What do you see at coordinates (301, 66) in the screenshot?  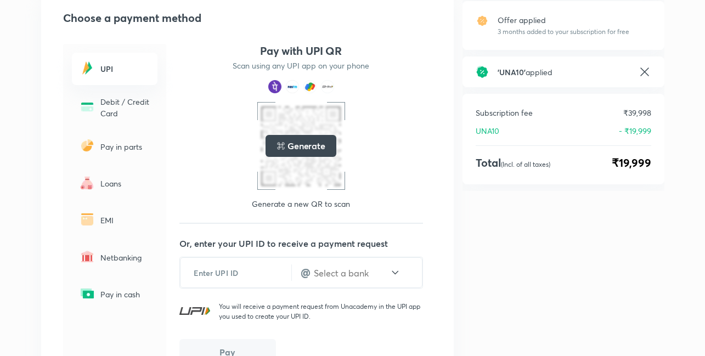 I see `p: Scan using any UPI app on your phone` at bounding box center [301, 66].